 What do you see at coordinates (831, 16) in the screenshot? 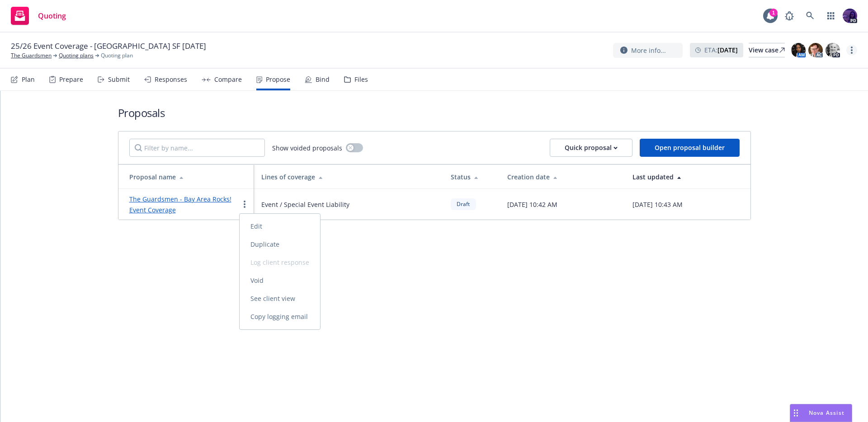
I see `a: Switch app` at bounding box center [831, 16].